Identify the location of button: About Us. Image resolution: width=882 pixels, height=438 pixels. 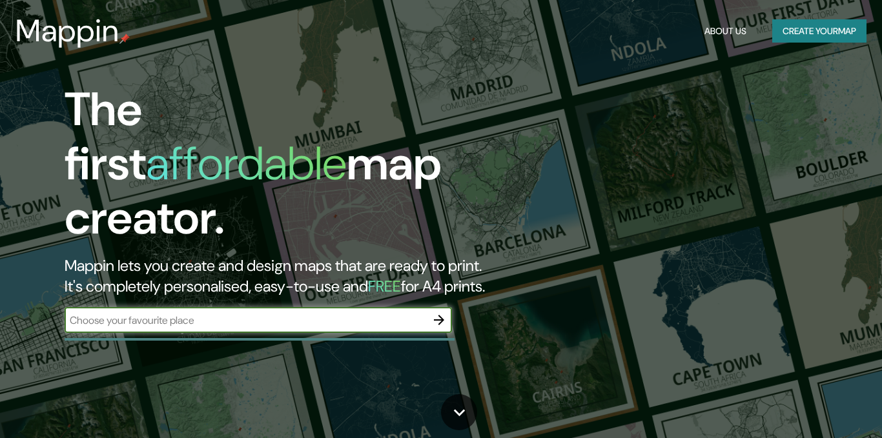
(725, 31).